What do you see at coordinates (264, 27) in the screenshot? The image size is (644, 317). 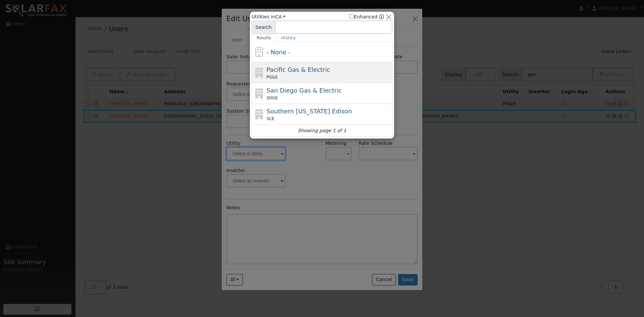 I see `span: Search` at bounding box center [264, 27].